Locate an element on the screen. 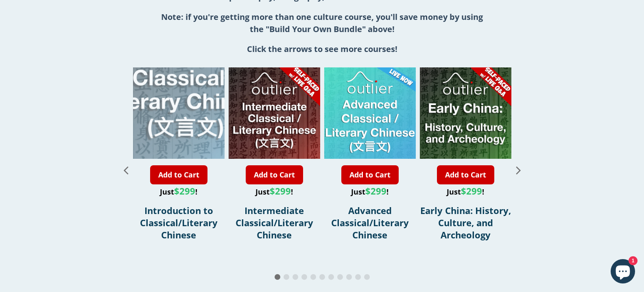 The height and width of the screenshot is (292, 644). span: Go to slide 8 is located at coordinates (340, 278).